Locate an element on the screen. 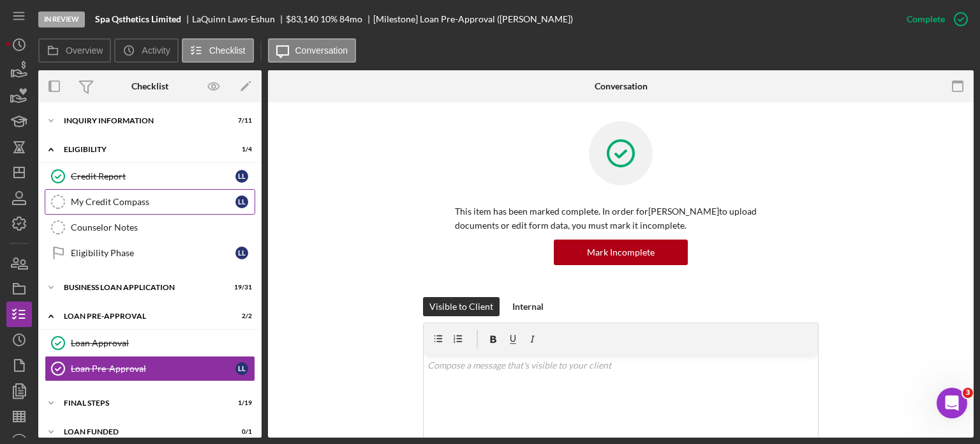  a: Eligibility PhaseLL is located at coordinates (150, 253).